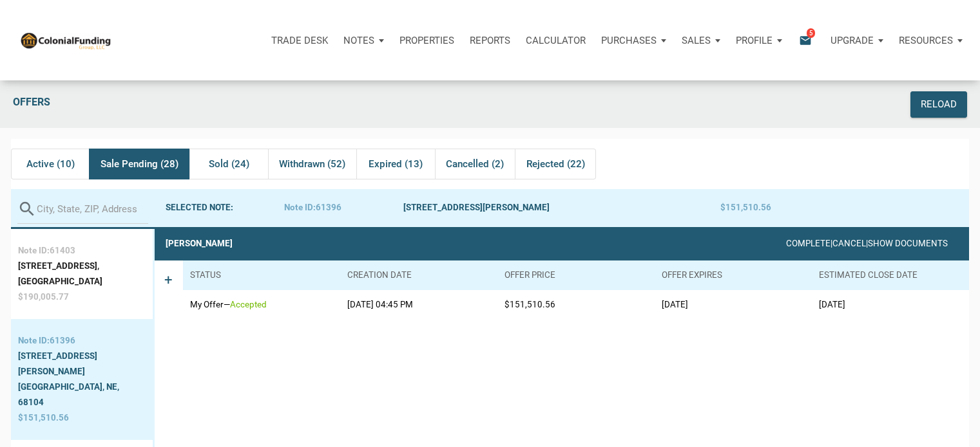 The height and width of the screenshot is (447, 980). Describe the element at coordinates (50, 164) in the screenshot. I see `div: Active (10)` at that location.